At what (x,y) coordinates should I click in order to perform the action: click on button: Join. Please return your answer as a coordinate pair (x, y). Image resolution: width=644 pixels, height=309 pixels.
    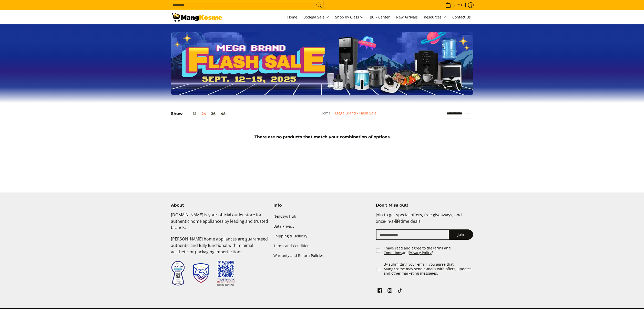
    Looking at the image, I should click on (461, 234).